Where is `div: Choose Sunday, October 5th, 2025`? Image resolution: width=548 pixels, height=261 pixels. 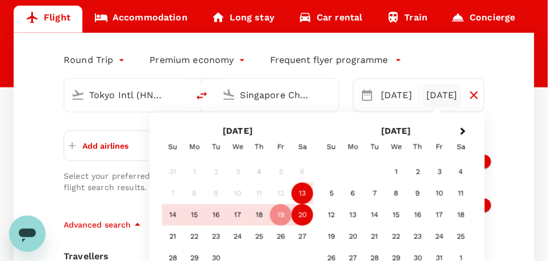 div: Choose Sunday, October 5th, 2025 is located at coordinates (331, 194).